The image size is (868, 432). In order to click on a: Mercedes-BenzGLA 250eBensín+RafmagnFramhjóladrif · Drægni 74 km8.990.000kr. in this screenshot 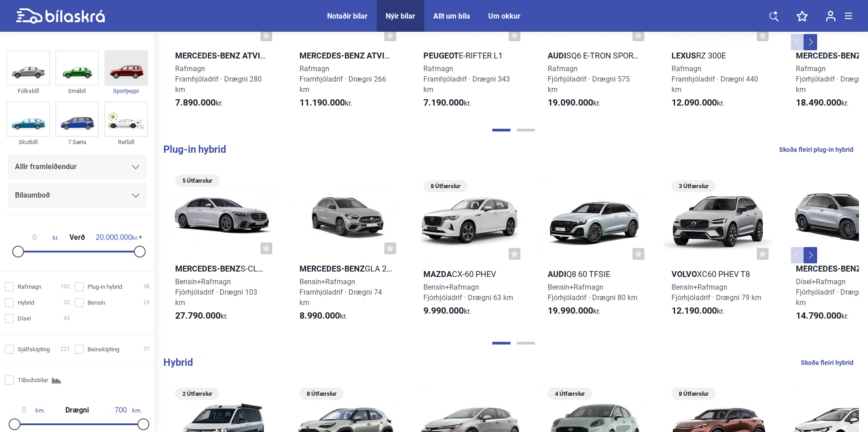, I will do `click(346, 250)`.